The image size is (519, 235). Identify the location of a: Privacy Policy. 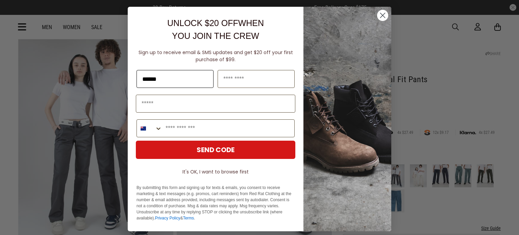
(167, 218).